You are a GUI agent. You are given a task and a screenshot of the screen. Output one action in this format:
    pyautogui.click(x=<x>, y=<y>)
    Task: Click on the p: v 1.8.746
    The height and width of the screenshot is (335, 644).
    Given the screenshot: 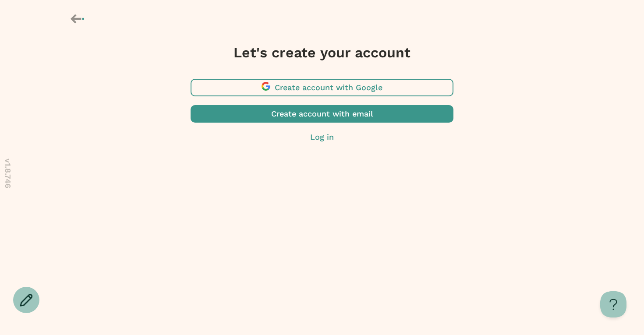 What is the action you would take?
    pyautogui.click(x=8, y=173)
    